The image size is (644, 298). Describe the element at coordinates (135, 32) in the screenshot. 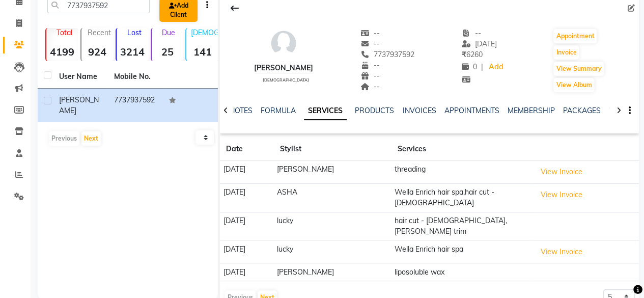

I see `p: Lost` at that location.